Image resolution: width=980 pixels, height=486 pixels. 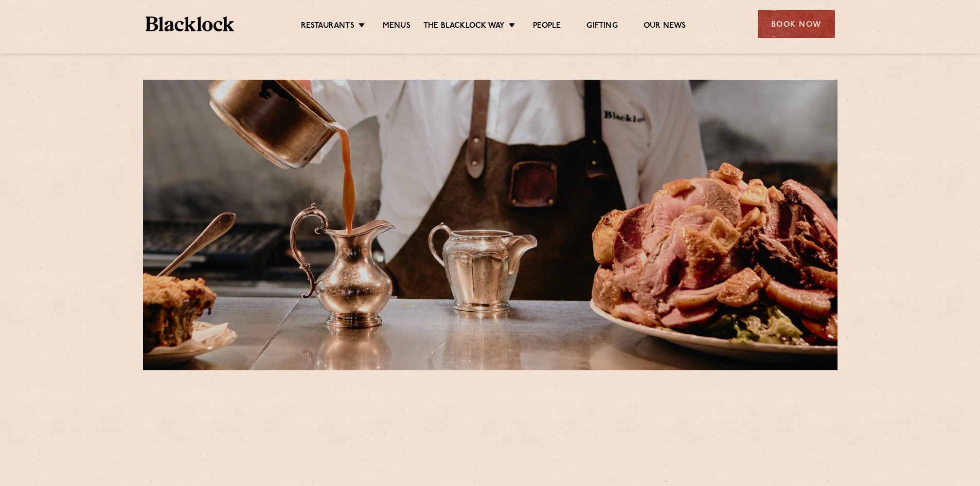 I want to click on img: BL_Textured_Logo-footer-cropped.svg, so click(x=190, y=23).